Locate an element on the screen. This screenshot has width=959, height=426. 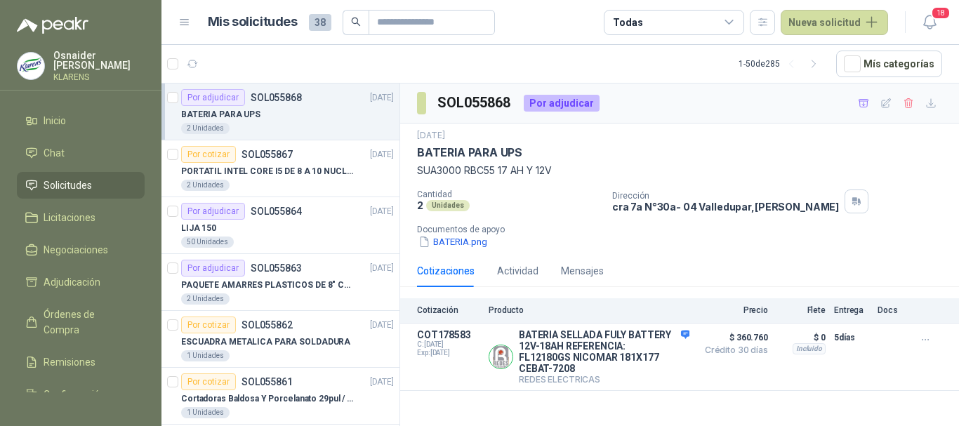
p: Producto is located at coordinates (589, 310).